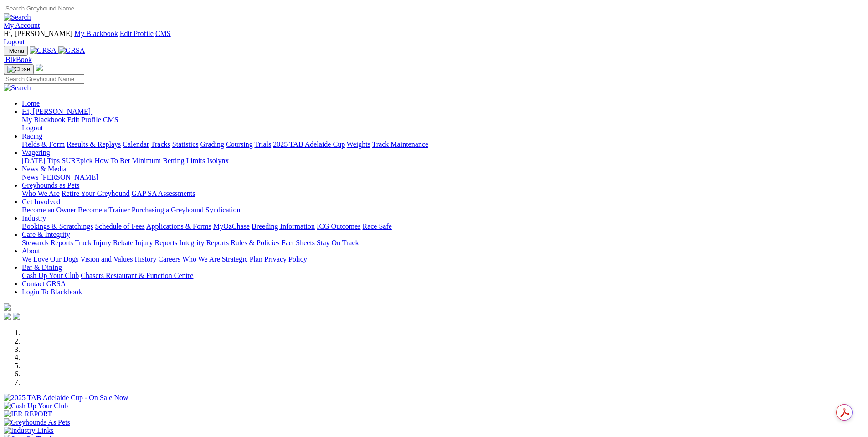 This screenshot has height=437, width=868. I want to click on a: 2025 TAB Adelaide Cup, so click(309, 144).